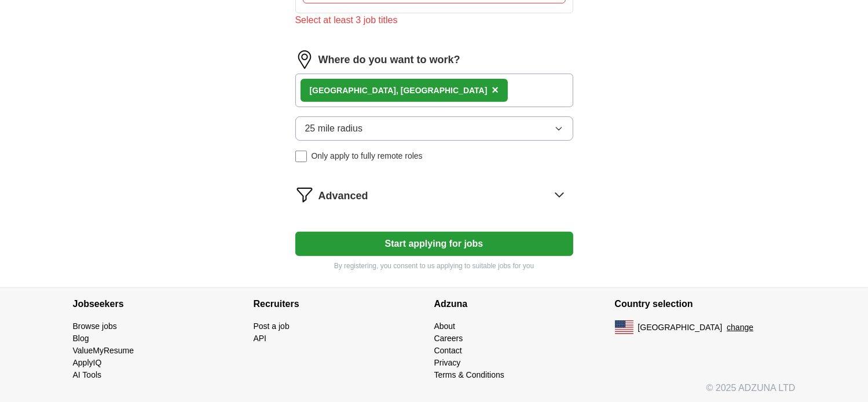  What do you see at coordinates (389, 60) in the screenshot?
I see `label: Where do you want to work?` at bounding box center [389, 60].